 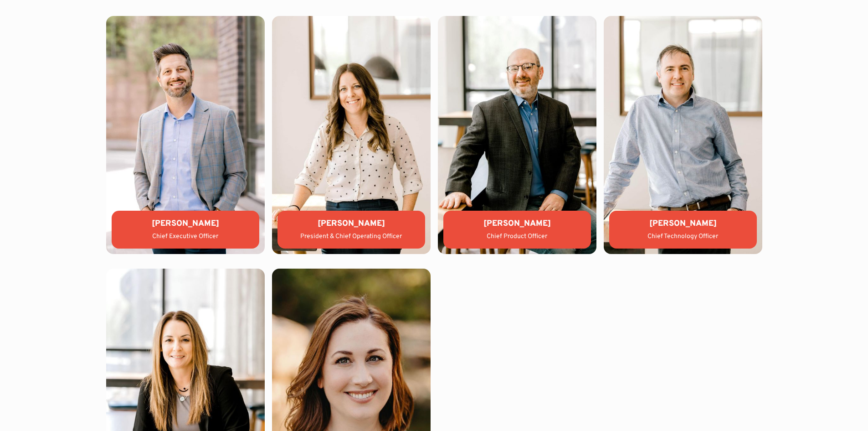 What do you see at coordinates (684, 236) in the screenshot?
I see `div: Chief Technology Officer` at bounding box center [684, 236].